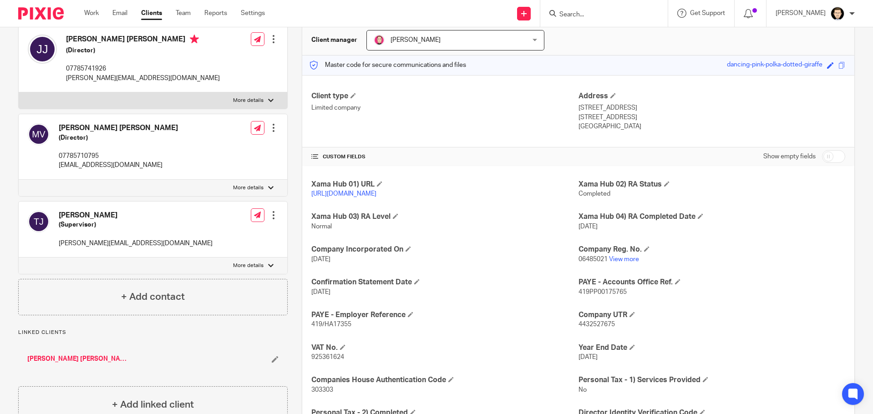  I want to click on p: Master code for secure communications and files, so click(387, 65).